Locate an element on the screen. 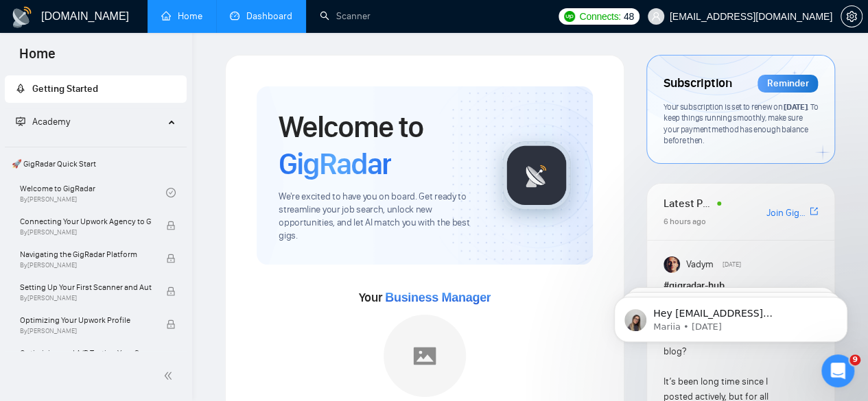 This screenshot has height=401, width=868. span: export is located at coordinates (814, 211).